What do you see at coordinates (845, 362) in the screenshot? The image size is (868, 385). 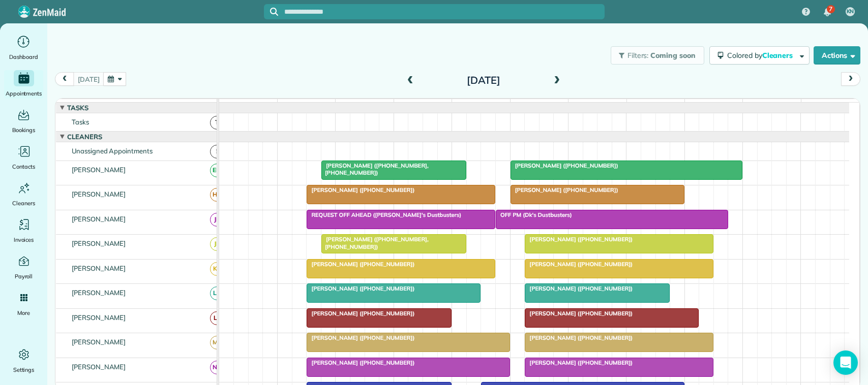 I see `div: Open Intercom Messenger` at bounding box center [845, 362].